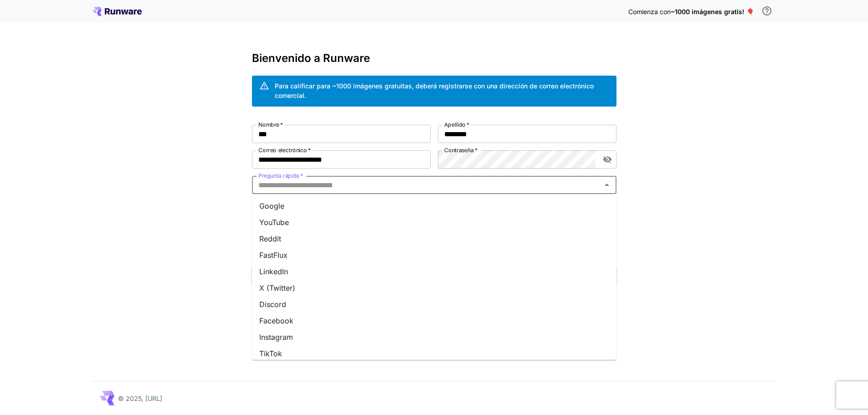 Image resolution: width=868 pixels, height=415 pixels. What do you see at coordinates (434, 288) in the screenshot?
I see `li: X (Twitter)` at bounding box center [434, 288].